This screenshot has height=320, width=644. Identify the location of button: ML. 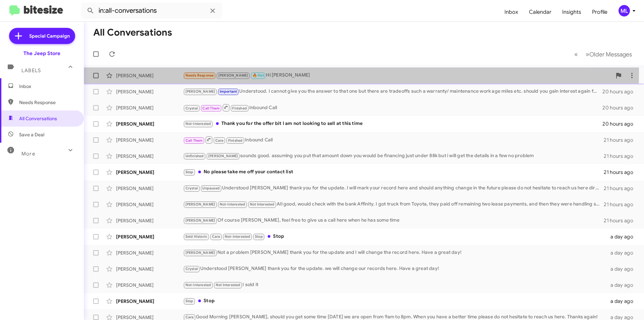
(625, 11).